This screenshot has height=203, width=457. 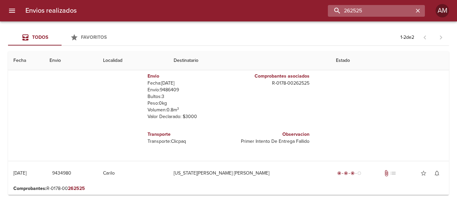 I want to click on p: R-0178-00, so click(x=229, y=189).